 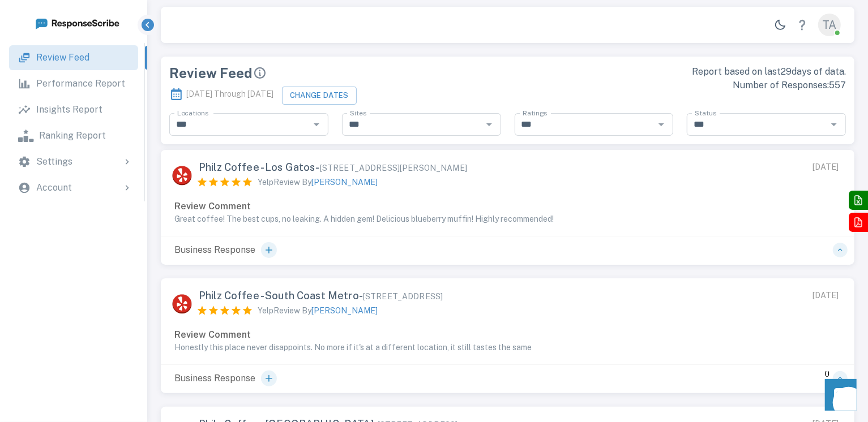 What do you see at coordinates (73, 57) in the screenshot?
I see `a: Review Feed` at bounding box center [73, 57].